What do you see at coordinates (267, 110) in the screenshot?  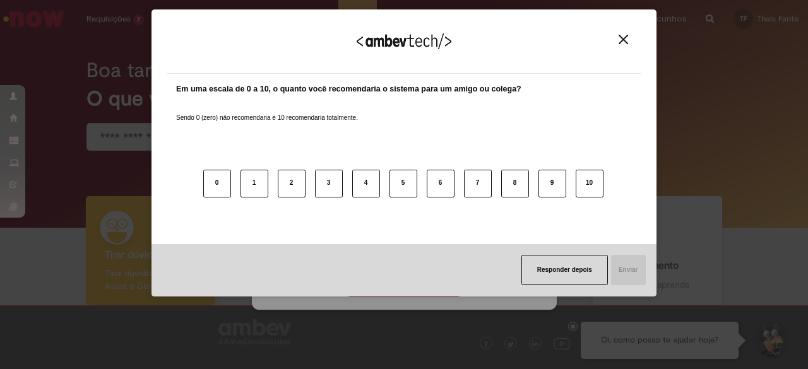 I see `label: Sendo 0 (zero) não recomendaria e 10 recomendaria totalmente.` at bounding box center [267, 110].